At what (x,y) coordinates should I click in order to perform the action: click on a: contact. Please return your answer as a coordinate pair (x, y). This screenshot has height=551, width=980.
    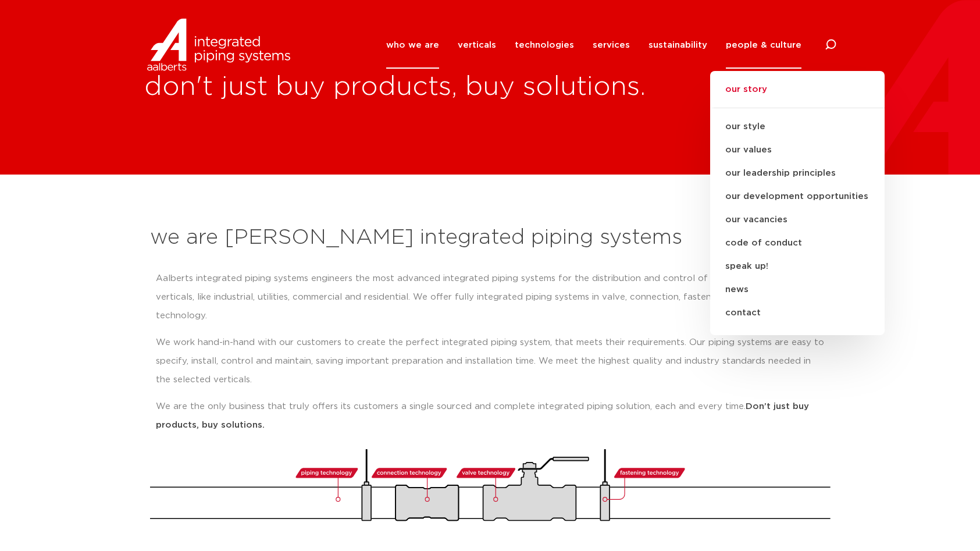
    Looking at the image, I should click on (797, 313).